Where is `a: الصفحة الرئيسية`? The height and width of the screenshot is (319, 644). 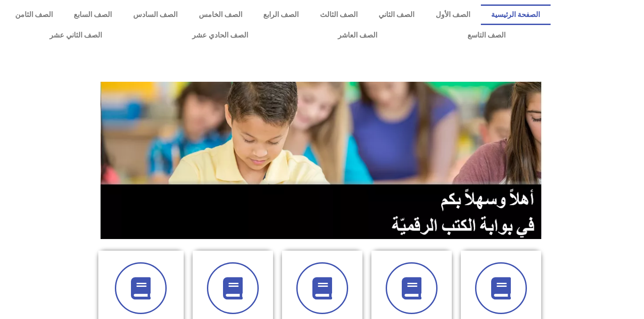 a: الصفحة الرئيسية is located at coordinates (516, 14).